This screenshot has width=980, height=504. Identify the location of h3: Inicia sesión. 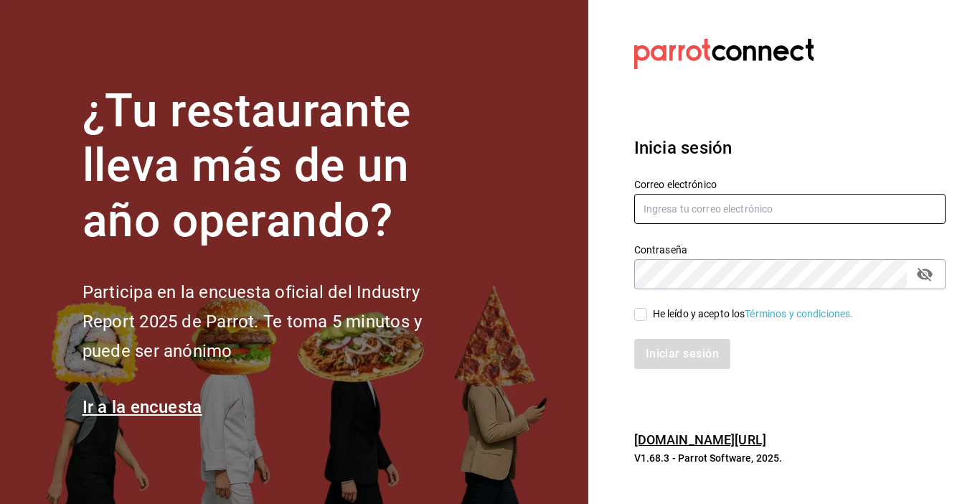
(790, 148).